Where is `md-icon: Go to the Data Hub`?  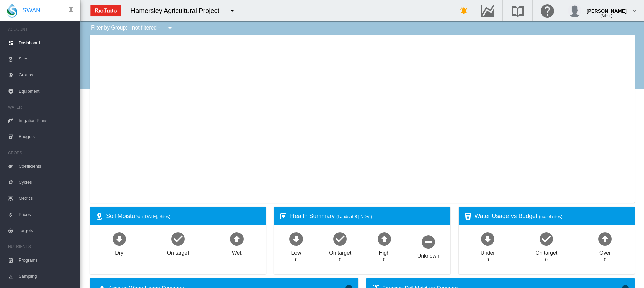
md-icon: Go to the Data Hub is located at coordinates (488, 11).